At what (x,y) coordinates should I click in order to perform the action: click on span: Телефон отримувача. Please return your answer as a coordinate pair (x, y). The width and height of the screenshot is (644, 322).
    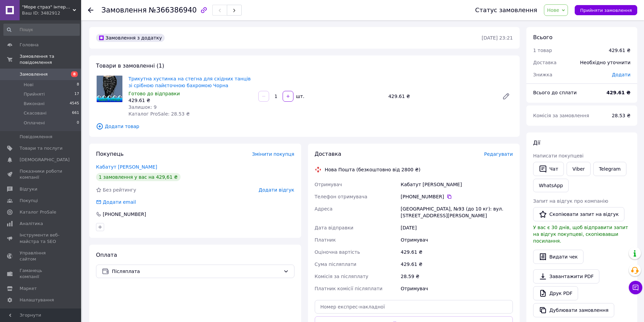
    Looking at the image, I should click on (341, 197).